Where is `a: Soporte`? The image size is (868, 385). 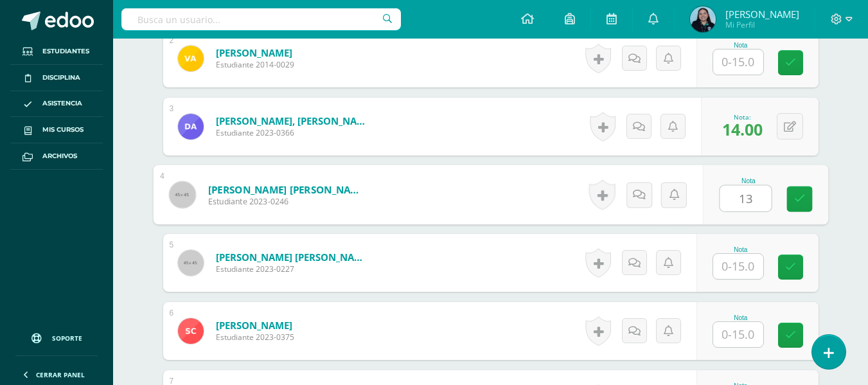
a: Soporte is located at coordinates (57, 336).